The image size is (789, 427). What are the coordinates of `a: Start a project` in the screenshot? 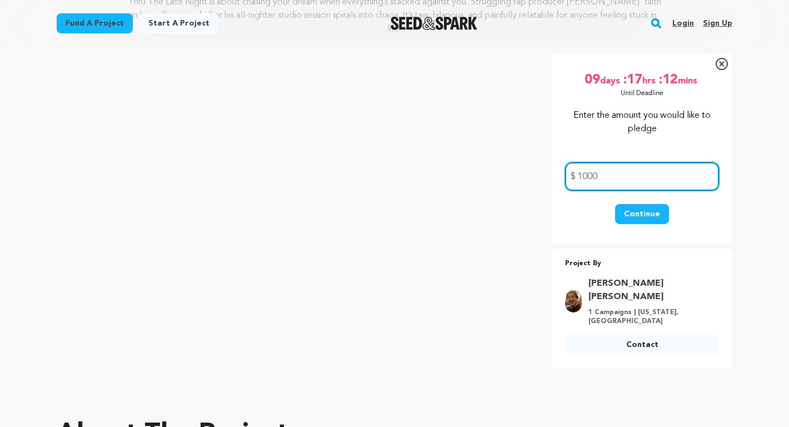 It's located at (179, 23).